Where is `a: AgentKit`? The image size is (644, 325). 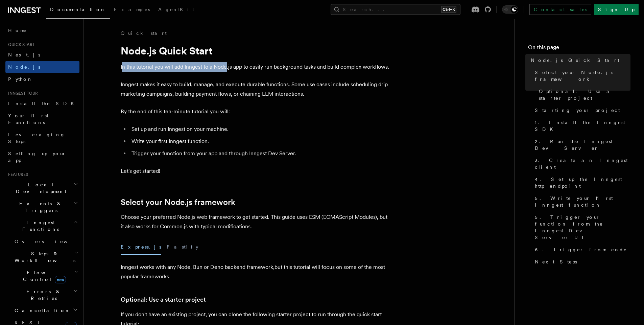
a: AgentKit is located at coordinates (176, 10).